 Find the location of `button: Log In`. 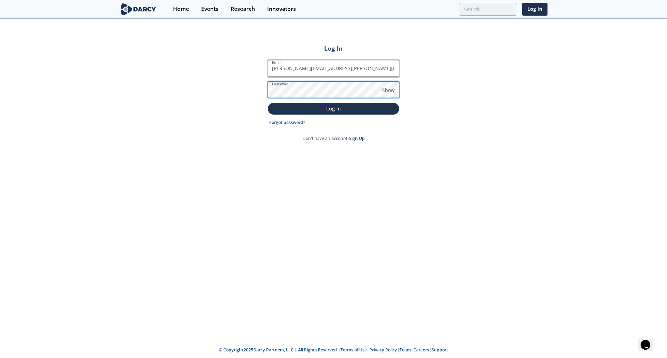

button: Log In is located at coordinates (334, 108).